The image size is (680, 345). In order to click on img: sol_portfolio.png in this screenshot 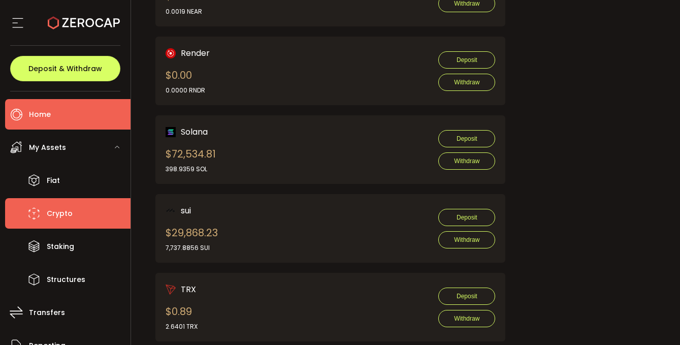, I will do `click(171, 132)`.